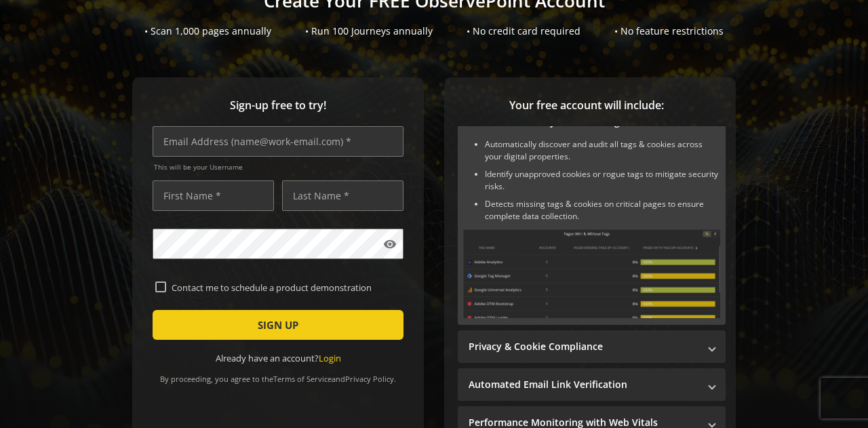 Image resolution: width=868 pixels, height=428 pixels. Describe the element at coordinates (303, 379) in the screenshot. I see `a: Terms of Service` at that location.